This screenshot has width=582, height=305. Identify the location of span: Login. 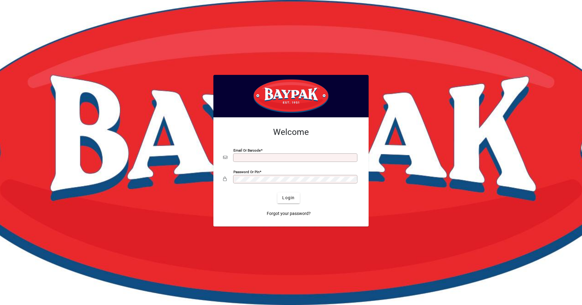
(288, 198).